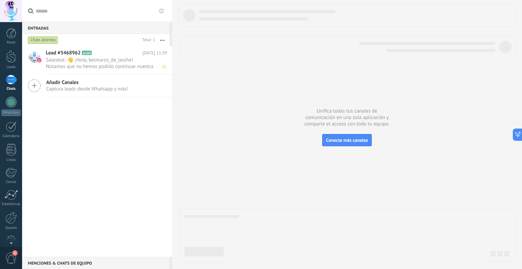  I want to click on span: Captura leads desde Whatsapp y más!, so click(87, 89).